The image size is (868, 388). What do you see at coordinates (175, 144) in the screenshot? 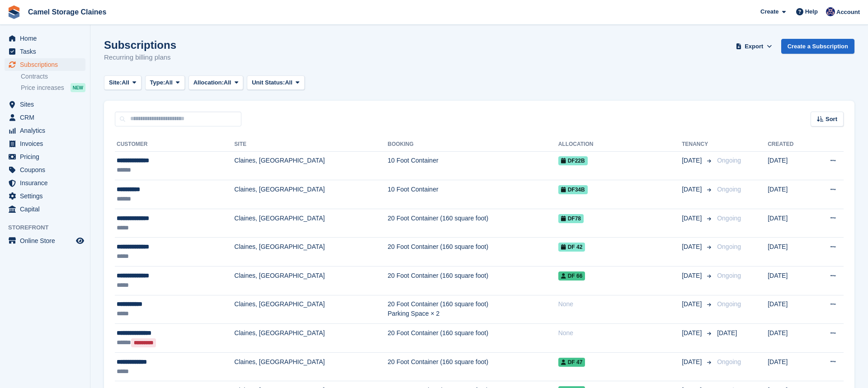
I see `th: Customer` at bounding box center [175, 144].